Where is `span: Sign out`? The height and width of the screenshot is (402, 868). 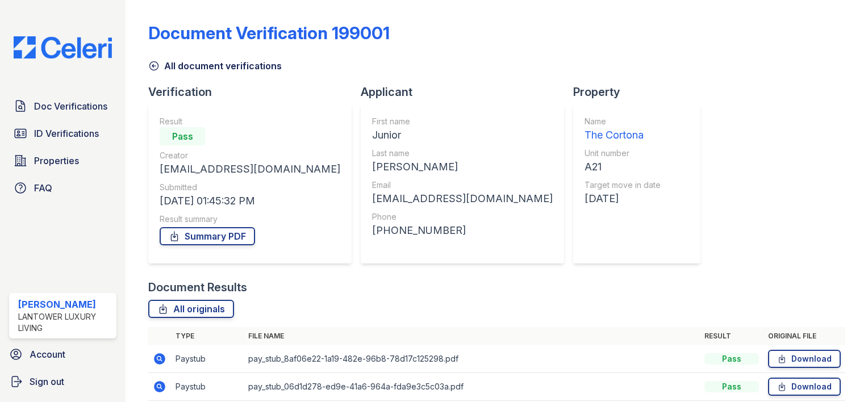 span: Sign out is located at coordinates (47, 381).